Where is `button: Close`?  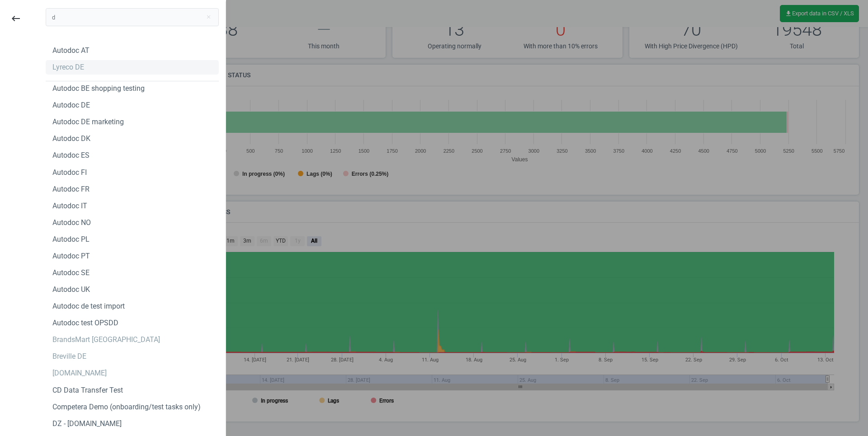 button: Close is located at coordinates (208, 17).